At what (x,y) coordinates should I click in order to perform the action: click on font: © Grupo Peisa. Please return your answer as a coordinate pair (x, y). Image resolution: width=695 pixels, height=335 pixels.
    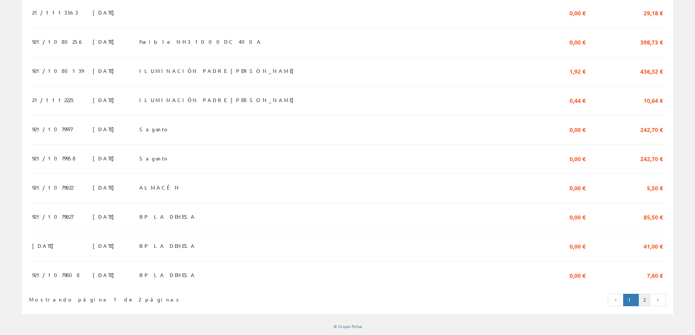
    Looking at the image, I should click on (348, 326).